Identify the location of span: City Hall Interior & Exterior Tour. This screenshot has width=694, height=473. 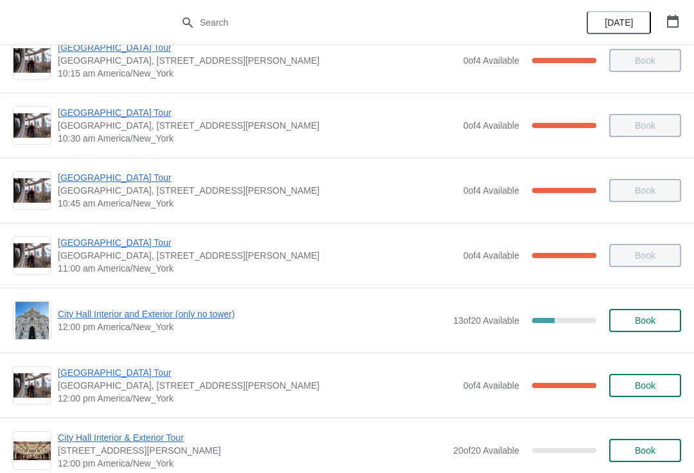
(252, 437).